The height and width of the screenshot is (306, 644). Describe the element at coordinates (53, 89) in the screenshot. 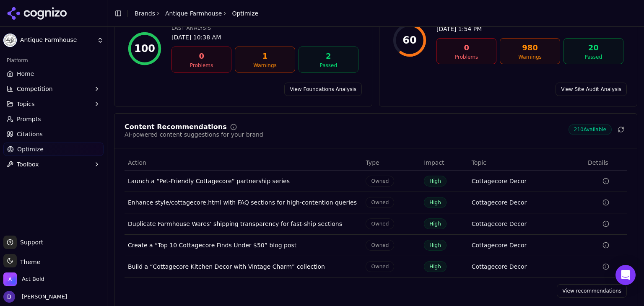

I see `button: Competition` at that location.